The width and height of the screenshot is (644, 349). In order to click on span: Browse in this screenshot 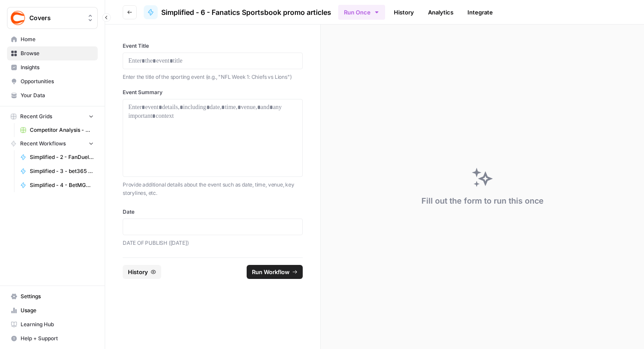, I will do `click(57, 53)`.